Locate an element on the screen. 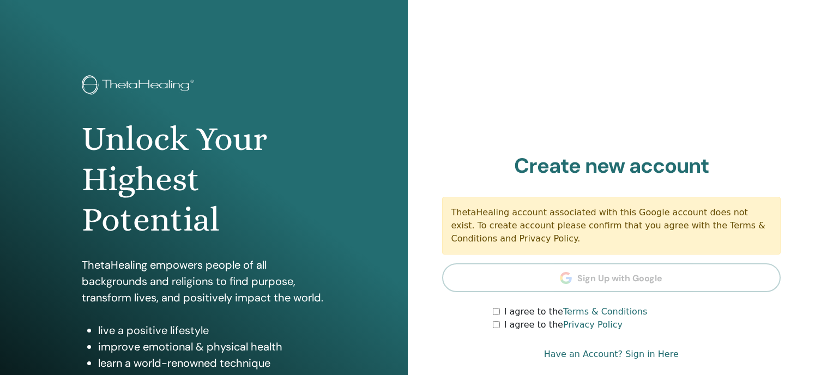  a: Privacy Policy is located at coordinates (593, 324).